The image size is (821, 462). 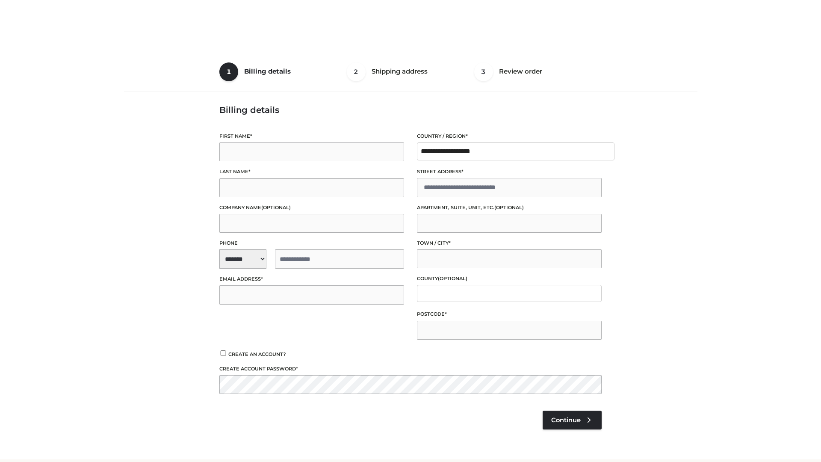 I want to click on input: Create an account?, so click(x=223, y=353).